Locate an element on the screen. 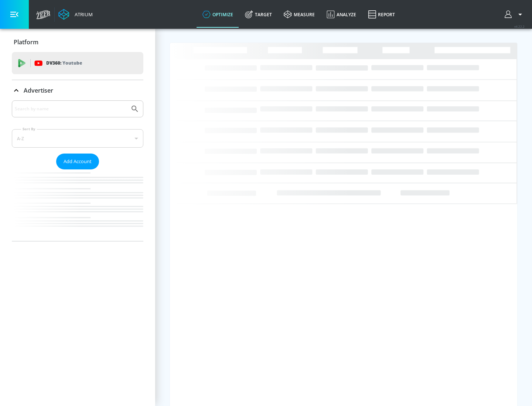 The image size is (532, 406). div: Atrium is located at coordinates (82, 14).